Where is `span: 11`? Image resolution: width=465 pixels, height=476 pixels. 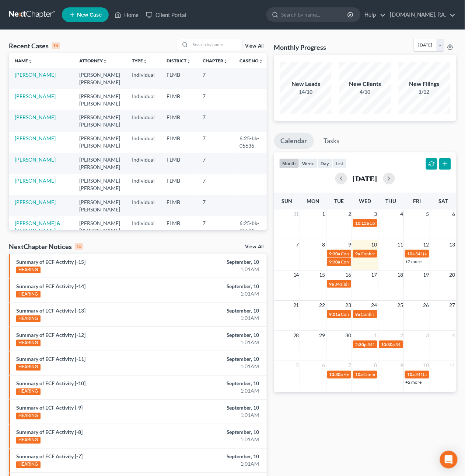
span: 11 is located at coordinates (453, 365).